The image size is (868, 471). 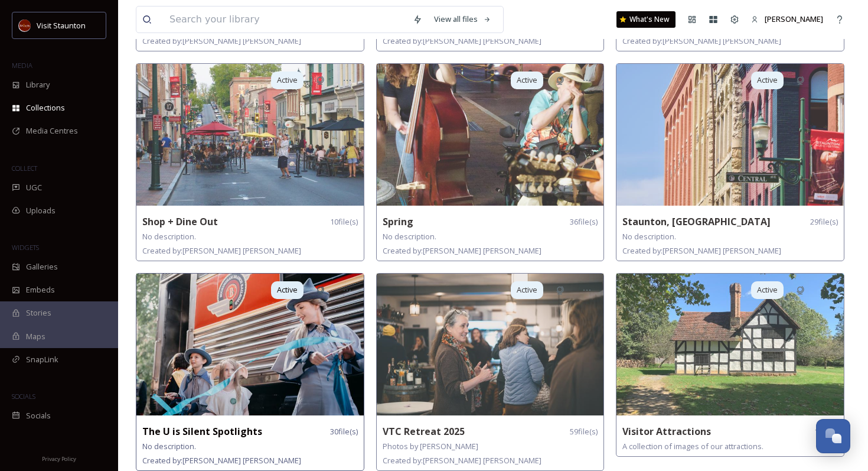 What do you see at coordinates (22, 65) in the screenshot?
I see `span: MEDIA` at bounding box center [22, 65].